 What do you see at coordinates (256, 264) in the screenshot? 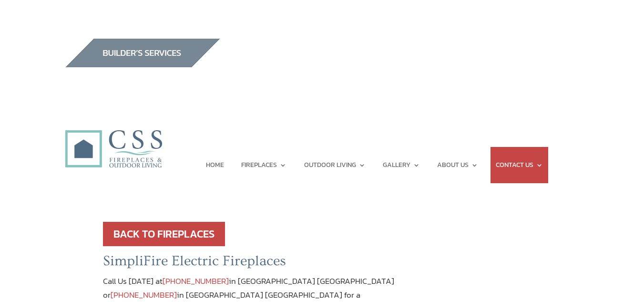
I see `h2: SimpliFire Electric Fireplaces` at bounding box center [256, 264].